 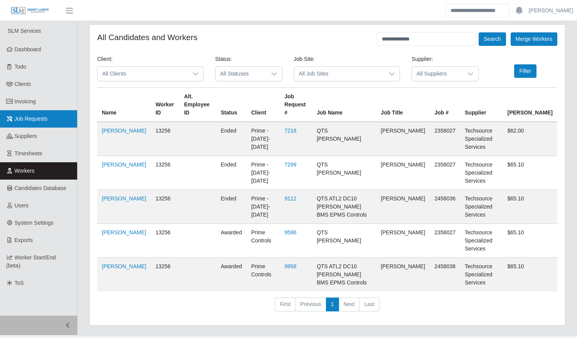 I want to click on th: Supplier, so click(x=482, y=105).